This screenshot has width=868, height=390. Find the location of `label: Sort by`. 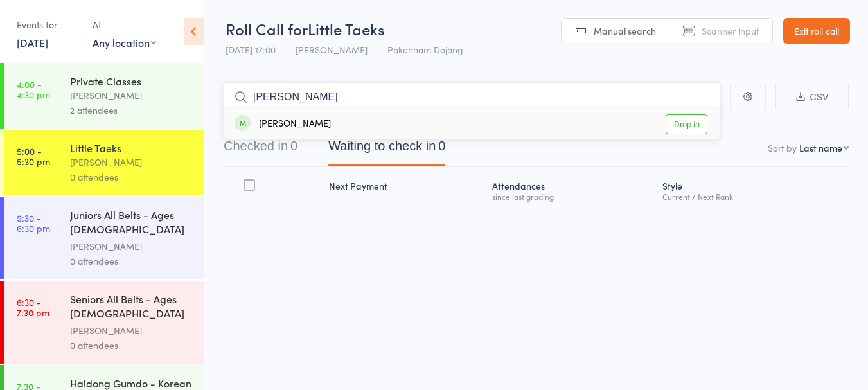

label: Sort by is located at coordinates (782, 148).